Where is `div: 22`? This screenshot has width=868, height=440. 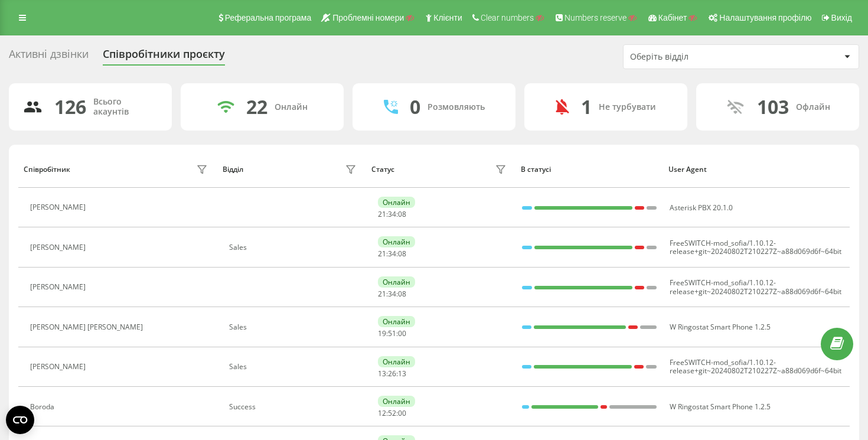
div: 22 is located at coordinates (257, 107).